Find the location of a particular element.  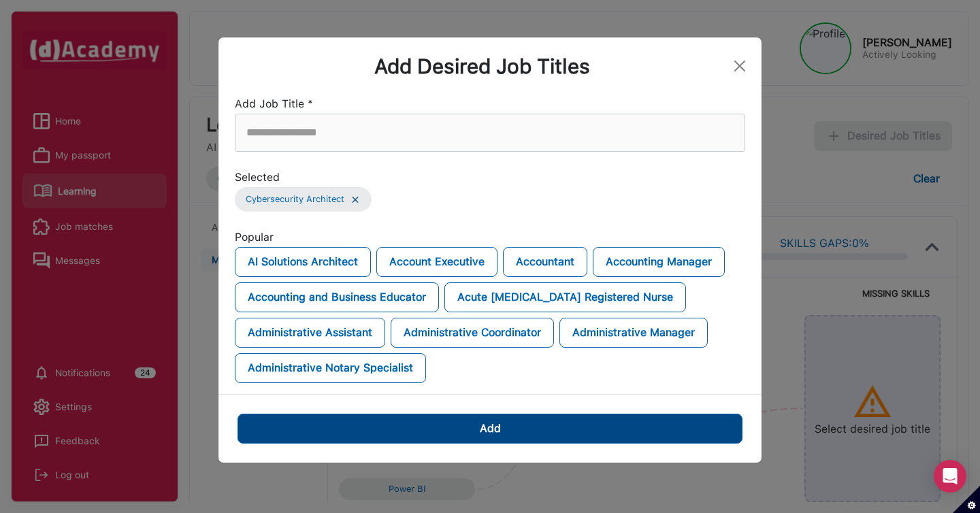

button: Accounting and Business Educator is located at coordinates (337, 297).